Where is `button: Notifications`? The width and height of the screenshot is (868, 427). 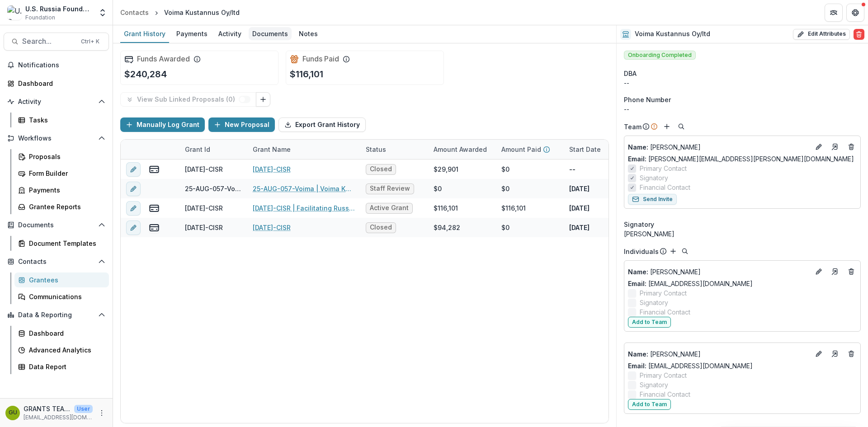 button: Notifications is located at coordinates (56, 65).